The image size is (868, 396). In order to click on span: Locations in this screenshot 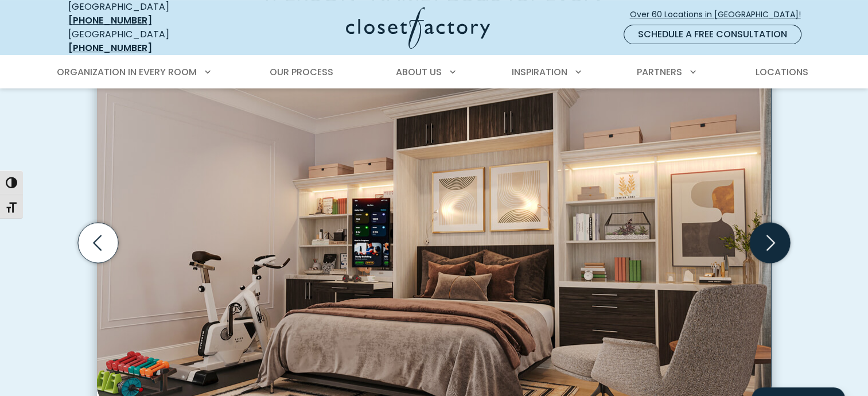, I will do `click(781, 72)`.